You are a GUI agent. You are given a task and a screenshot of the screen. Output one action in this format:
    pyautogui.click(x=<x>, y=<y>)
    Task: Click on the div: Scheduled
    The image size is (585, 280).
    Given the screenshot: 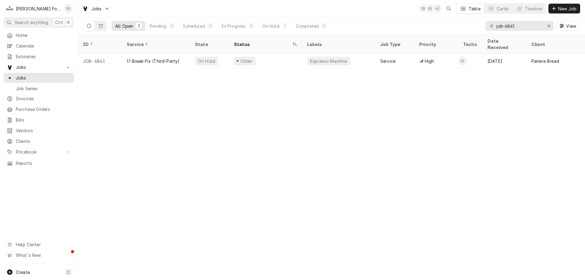 What is the action you would take?
    pyautogui.click(x=194, y=26)
    